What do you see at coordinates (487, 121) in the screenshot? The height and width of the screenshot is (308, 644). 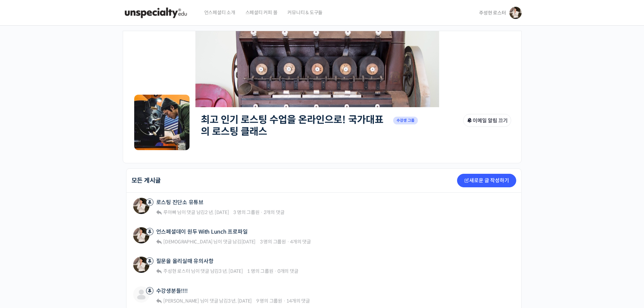 I see `button: 이메일 알림 끄기` at bounding box center [487, 121].